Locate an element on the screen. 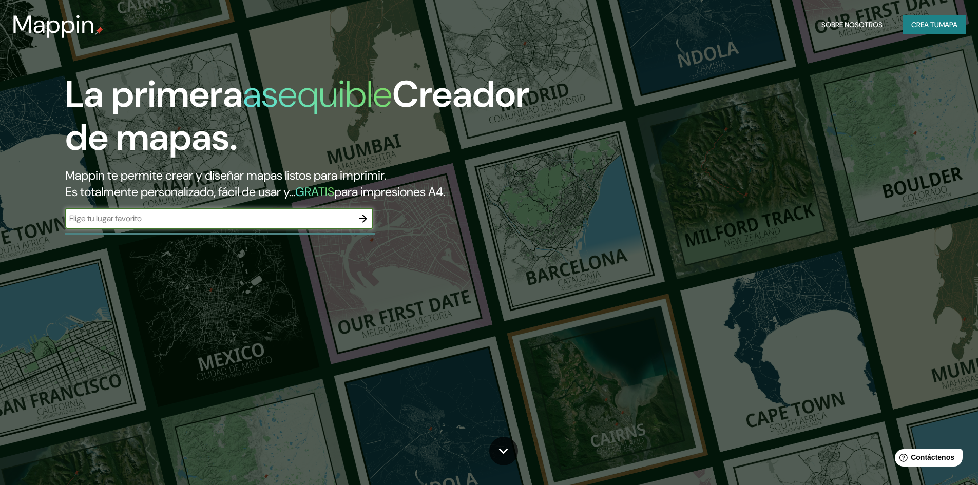 The image size is (978, 485). font: Crea tu is located at coordinates (925, 25).